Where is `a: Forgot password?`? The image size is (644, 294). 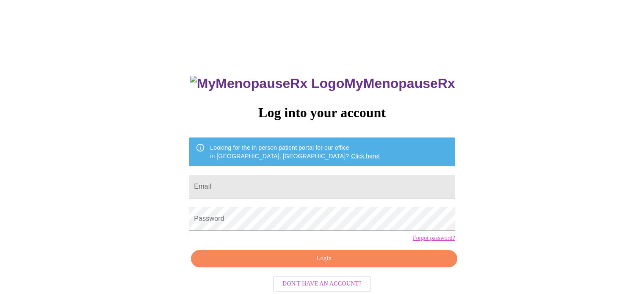 a: Forgot password? is located at coordinates (434, 238).